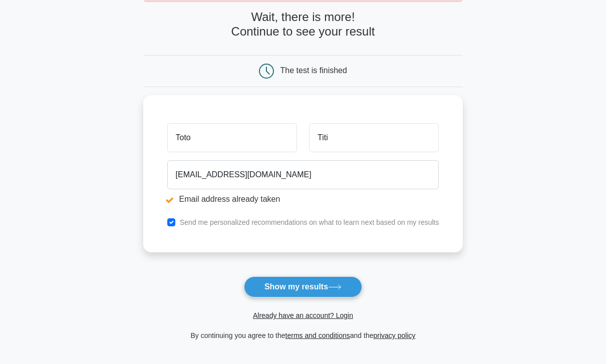 The image size is (606, 364). What do you see at coordinates (303, 288) in the screenshot?
I see `button: Show my results` at bounding box center [303, 288].